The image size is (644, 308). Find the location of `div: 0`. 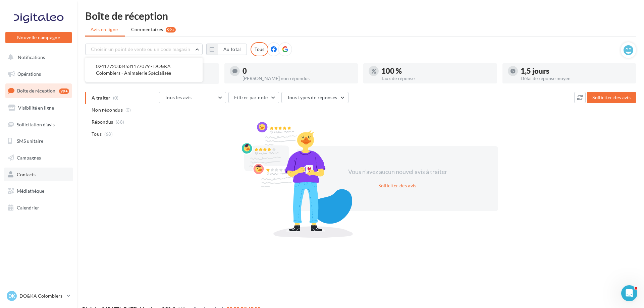

div: 0 is located at coordinates (298, 71).